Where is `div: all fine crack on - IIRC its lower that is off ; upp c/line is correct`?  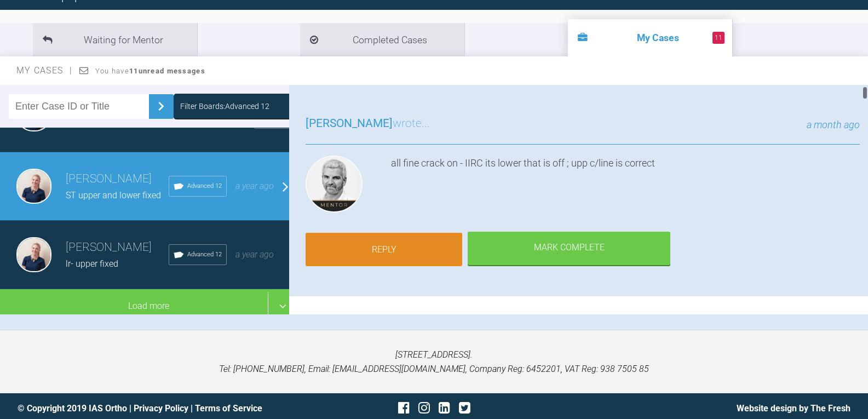
div: all fine crack on - IIRC its lower that is off ; upp c/line is correct is located at coordinates (626, 187).